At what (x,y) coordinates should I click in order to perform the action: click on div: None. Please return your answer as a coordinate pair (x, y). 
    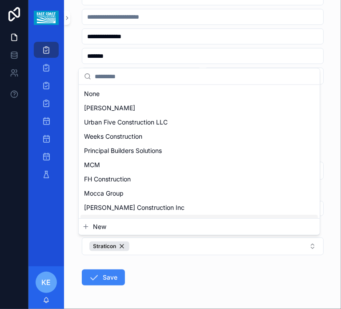
    Looking at the image, I should click on (199, 94).